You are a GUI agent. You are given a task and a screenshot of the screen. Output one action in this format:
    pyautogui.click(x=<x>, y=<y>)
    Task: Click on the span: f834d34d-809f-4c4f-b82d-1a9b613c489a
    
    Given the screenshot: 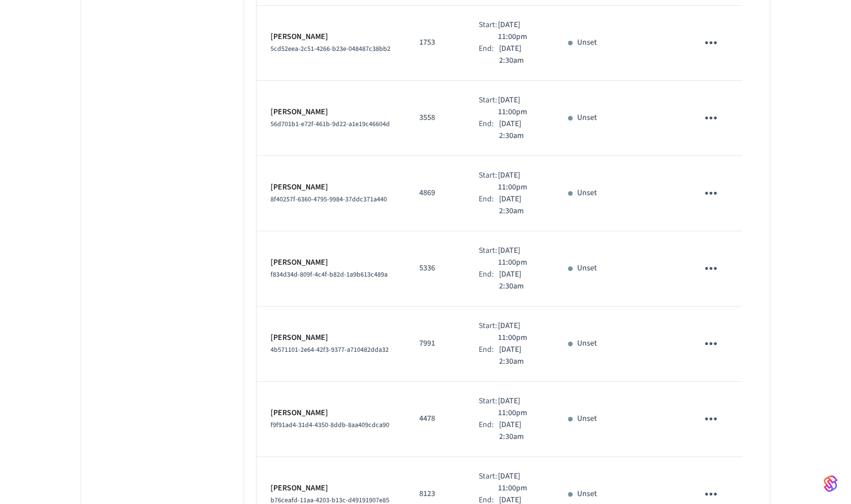 What is the action you would take?
    pyautogui.click(x=329, y=274)
    